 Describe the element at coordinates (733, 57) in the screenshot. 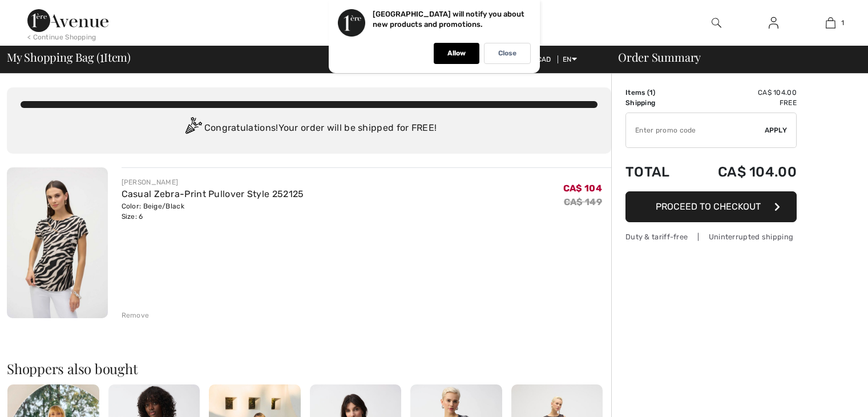

I see `div: Order Summary` at that location.